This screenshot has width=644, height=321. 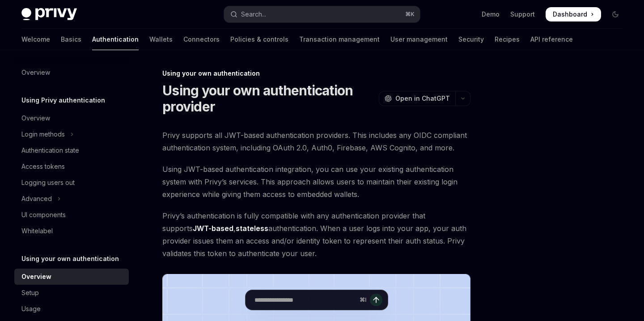 I want to click on a: Transaction management, so click(x=340, y=39).